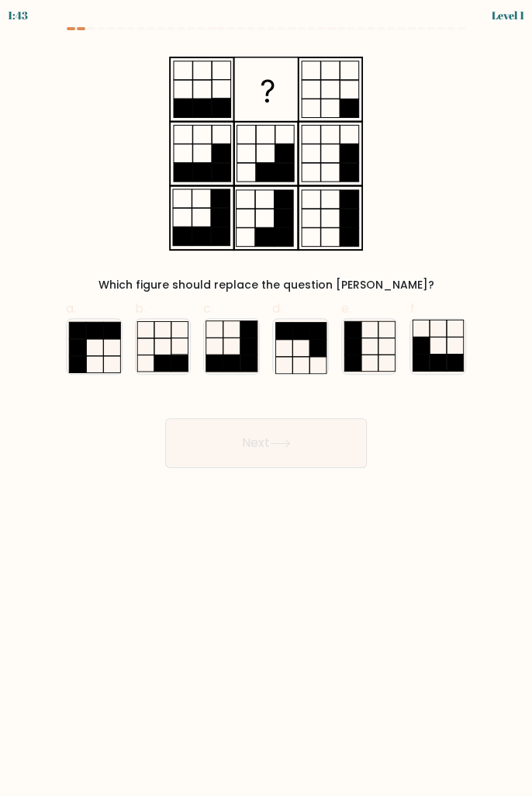 This screenshot has height=796, width=532. What do you see at coordinates (412, 308) in the screenshot?
I see `span: f.` at bounding box center [412, 308].